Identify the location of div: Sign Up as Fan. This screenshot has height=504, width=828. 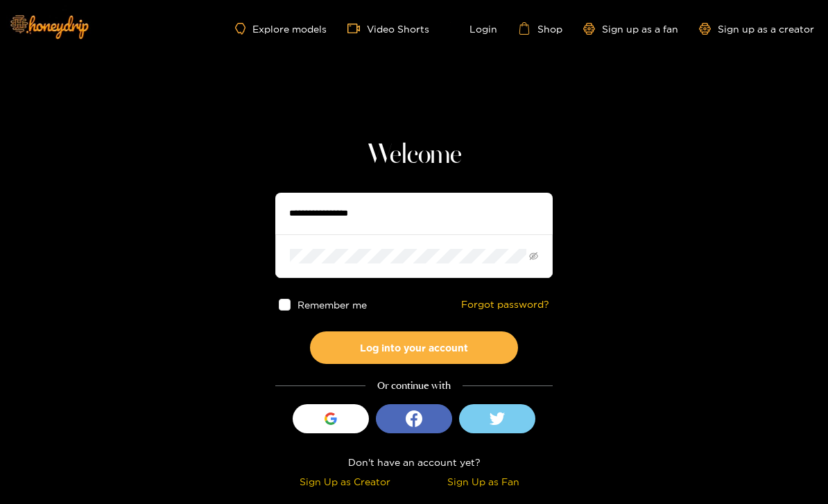
(484, 481).